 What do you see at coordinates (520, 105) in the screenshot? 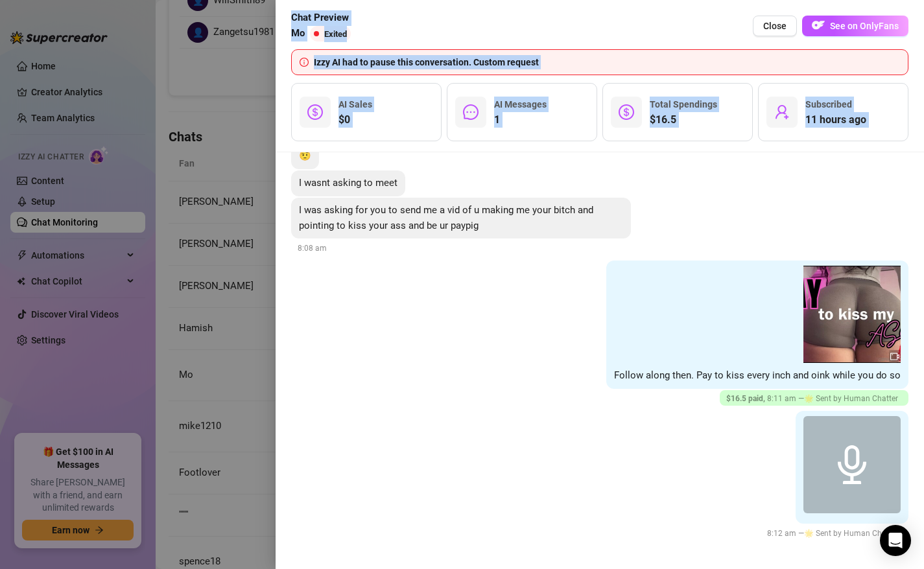
I see `span: AI Messages` at bounding box center [520, 105].